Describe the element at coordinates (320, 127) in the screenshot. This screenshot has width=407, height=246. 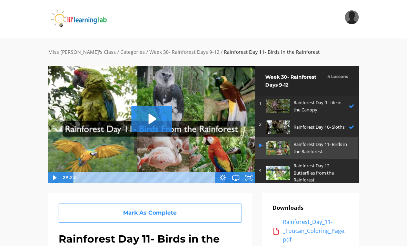
I see `p: Rainforest Day 10- Sloths` at that location.